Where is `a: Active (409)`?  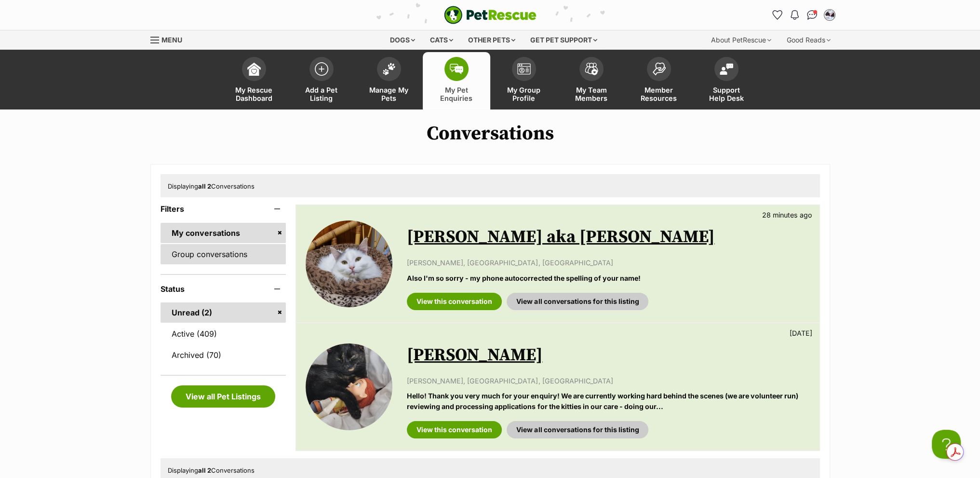 a: Active (409) is located at coordinates (223, 334).